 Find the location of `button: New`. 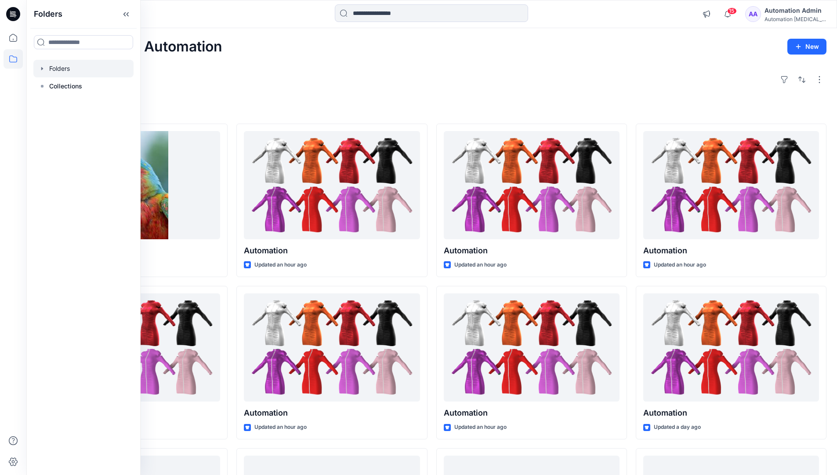

button: New is located at coordinates (807, 47).